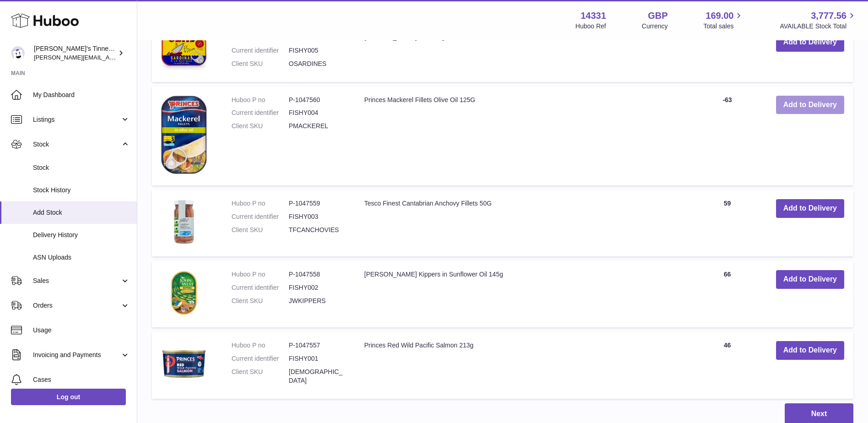 The width and height of the screenshot is (868, 423). Describe the element at coordinates (184, 51) in the screenshot. I see `img: Ortiz Sardines a la Antigua in Olive Oil` at that location.